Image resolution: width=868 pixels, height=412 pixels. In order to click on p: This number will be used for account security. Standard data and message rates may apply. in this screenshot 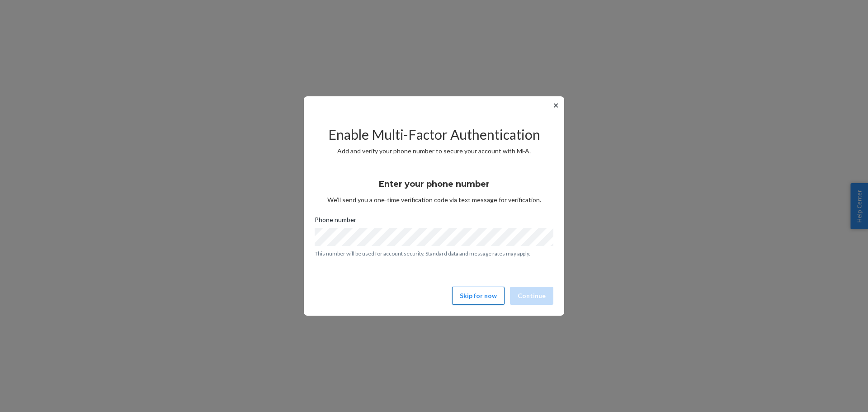, I will do `click(434, 253)`.